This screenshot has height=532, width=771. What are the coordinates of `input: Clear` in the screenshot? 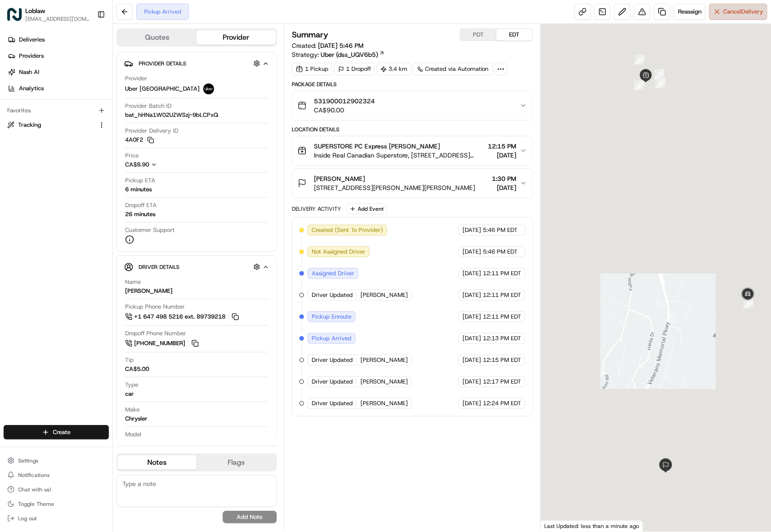 It's located at (86, 127).